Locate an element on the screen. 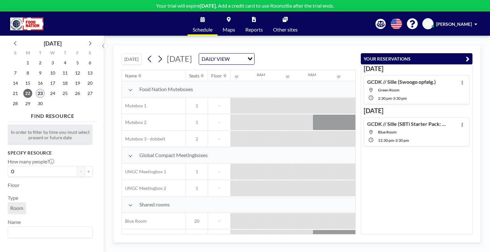 The width and height of the screenshot is (490, 252). div: 9AM is located at coordinates (312, 75).